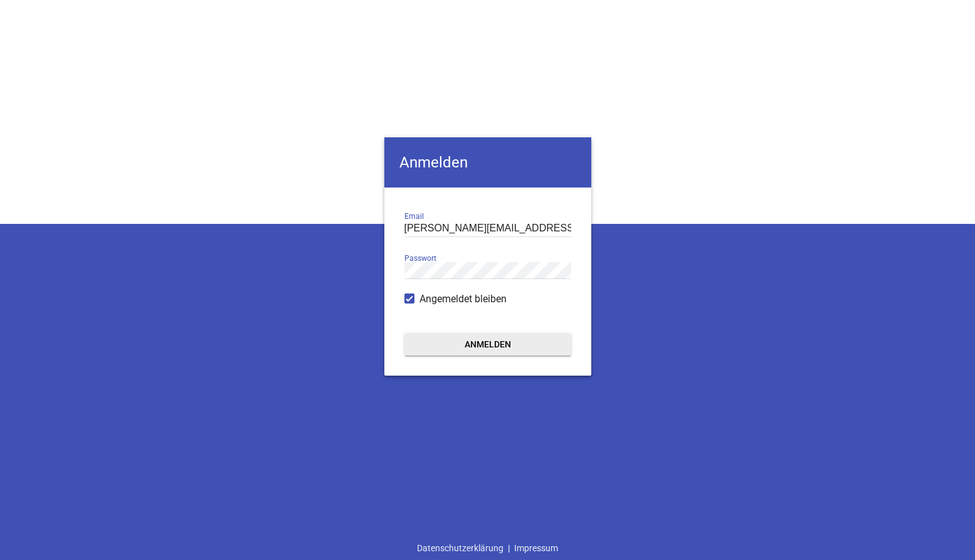 The image size is (975, 560). I want to click on a: Impressum, so click(536, 548).